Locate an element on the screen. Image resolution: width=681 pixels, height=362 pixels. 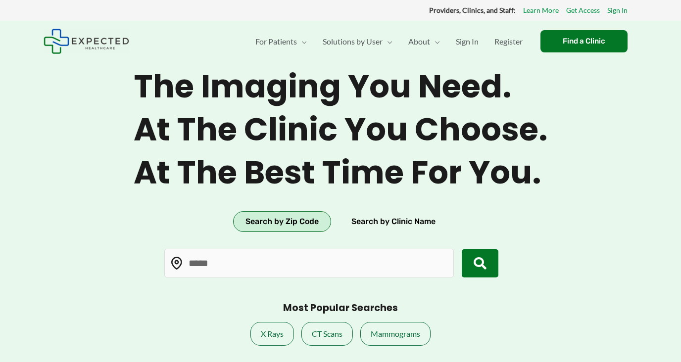
img: Location pin is located at coordinates (177, 264).